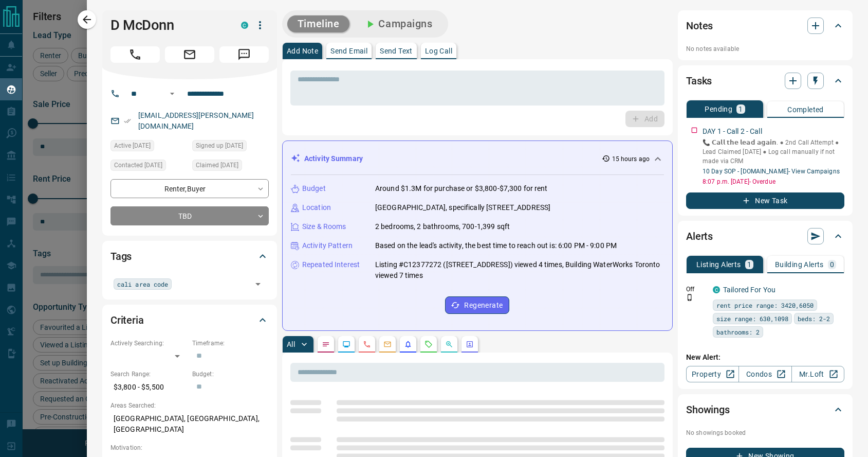  What do you see at coordinates (750, 289) in the screenshot?
I see `a: Tailored For You` at bounding box center [750, 289].